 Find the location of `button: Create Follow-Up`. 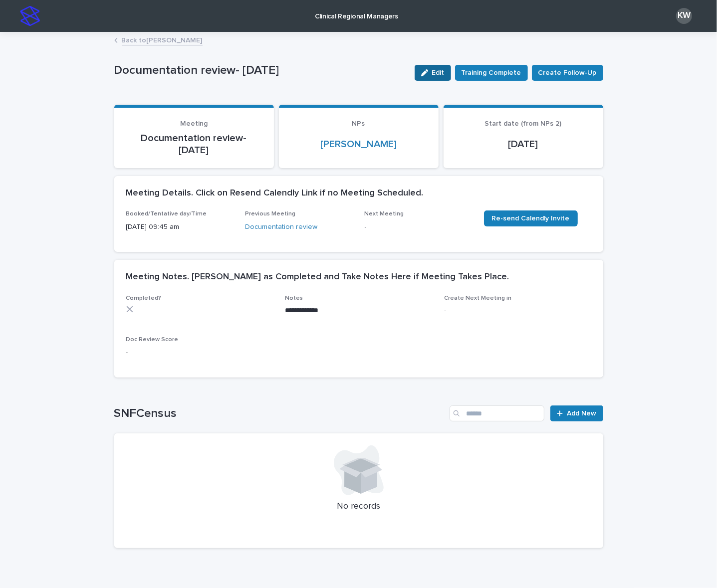

button: Create Follow-Up is located at coordinates (568, 73).